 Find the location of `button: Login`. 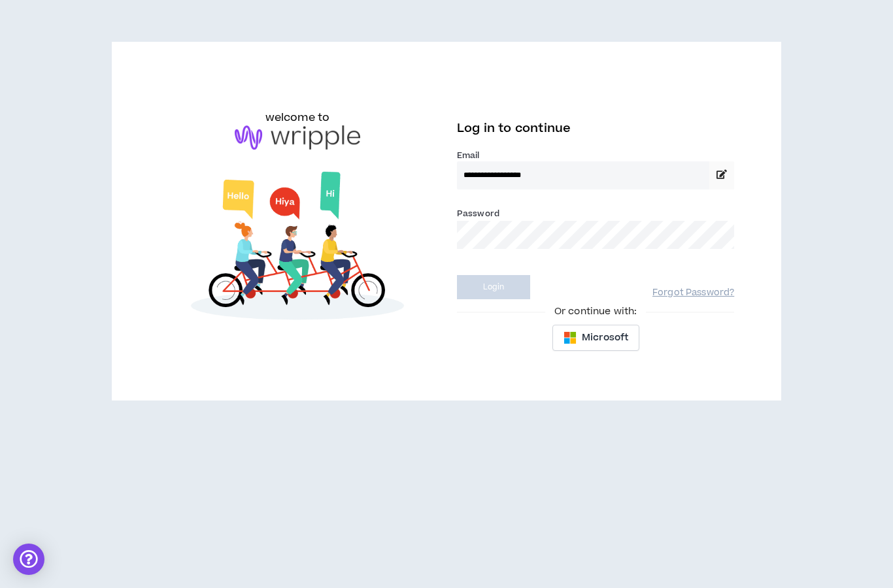

button: Login is located at coordinates (494, 287).